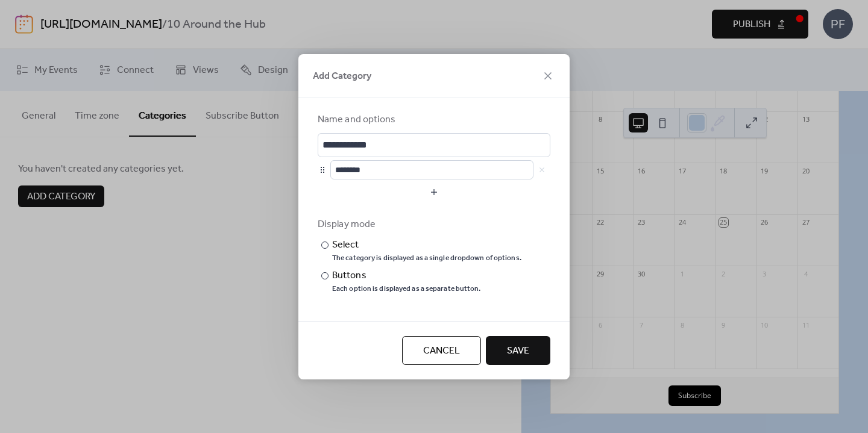 The height and width of the screenshot is (433, 868). What do you see at coordinates (517, 351) in the screenshot?
I see `span: Save` at bounding box center [517, 351].